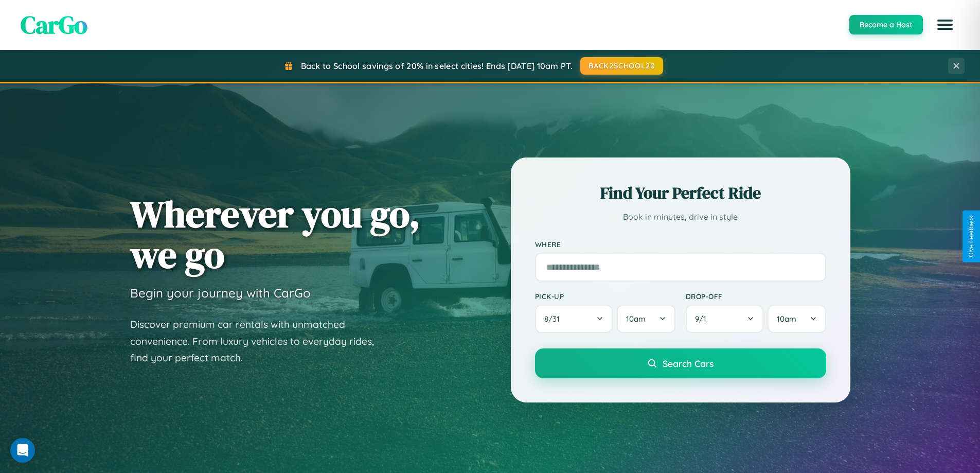 Image resolution: width=980 pixels, height=473 pixels. What do you see at coordinates (703, 318) in the screenshot?
I see `span: 9 / 1` at bounding box center [703, 318].